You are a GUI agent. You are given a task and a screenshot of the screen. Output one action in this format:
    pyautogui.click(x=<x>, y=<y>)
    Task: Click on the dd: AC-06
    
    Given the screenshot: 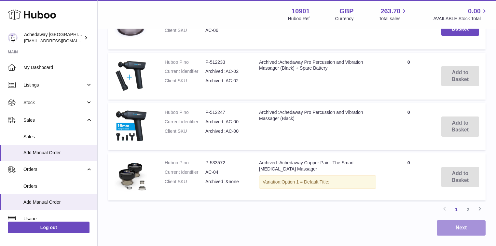 What is the action you would take?
    pyautogui.click(x=226, y=30)
    